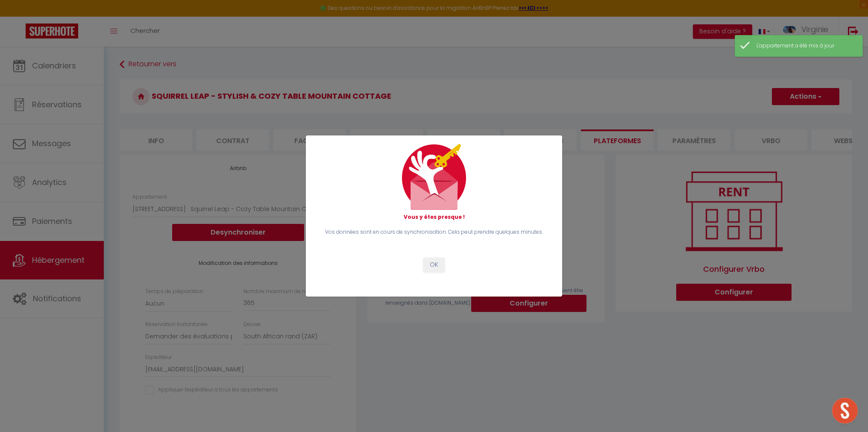 Image resolution: width=868 pixels, height=432 pixels. What do you see at coordinates (434, 232) in the screenshot?
I see `p: Vos données sont en cours de synchronisation. Cela peut prendre quelques minutes.` at bounding box center [434, 232].